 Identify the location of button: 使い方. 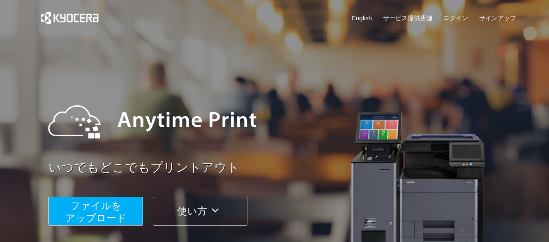
(200, 211).